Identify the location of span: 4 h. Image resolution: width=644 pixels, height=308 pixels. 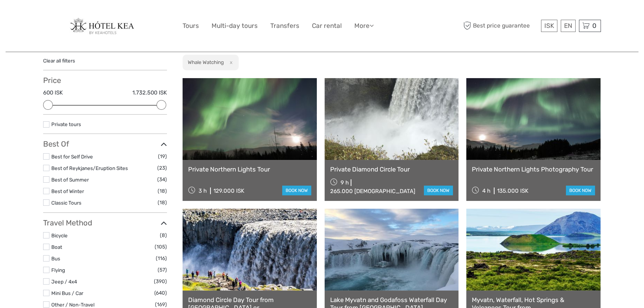
(486, 191).